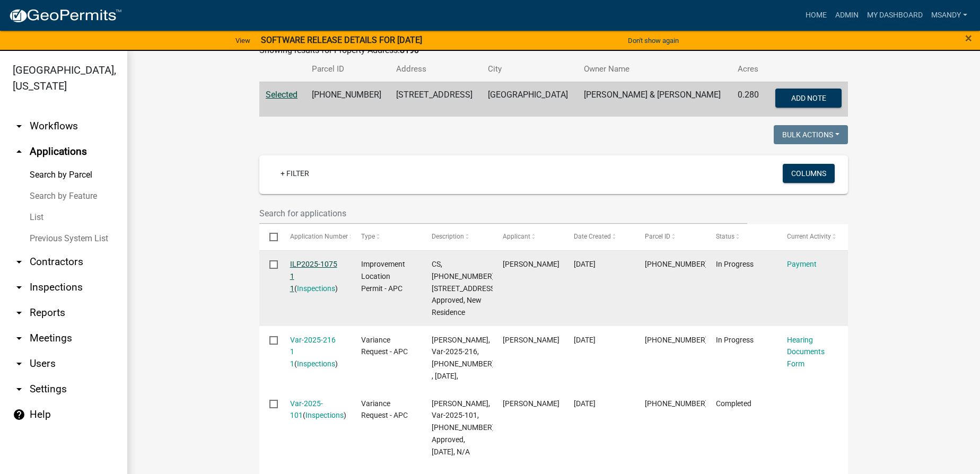 The width and height of the screenshot is (980, 474). I want to click on span: Status, so click(725, 237).